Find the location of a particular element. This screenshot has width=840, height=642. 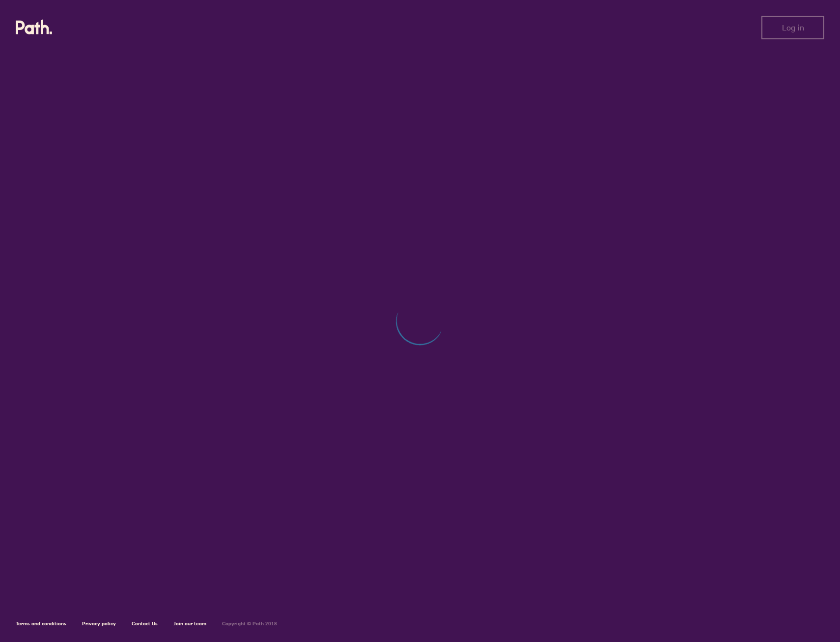

a: Privacy policy is located at coordinates (98, 623).